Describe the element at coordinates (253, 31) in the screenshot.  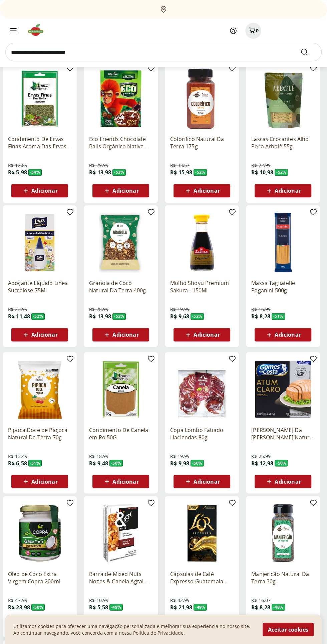
I see `button: Carrinho` at that location.